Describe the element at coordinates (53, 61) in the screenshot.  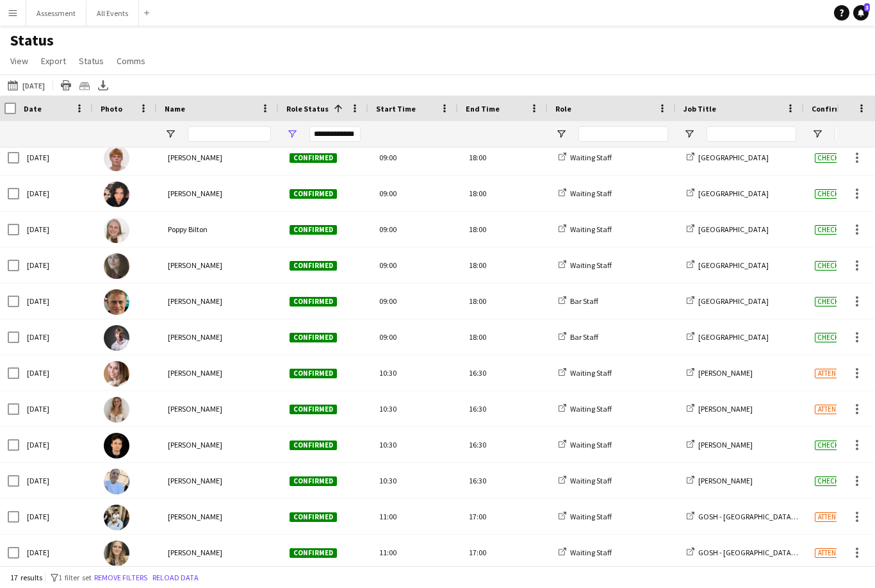
I see `a: Export` at that location.